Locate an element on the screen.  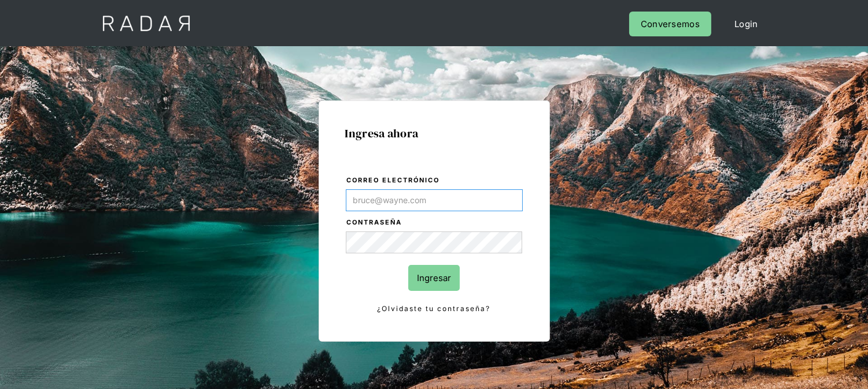
a: ¿Olvidaste tu contraseña? is located at coordinates (434, 309).